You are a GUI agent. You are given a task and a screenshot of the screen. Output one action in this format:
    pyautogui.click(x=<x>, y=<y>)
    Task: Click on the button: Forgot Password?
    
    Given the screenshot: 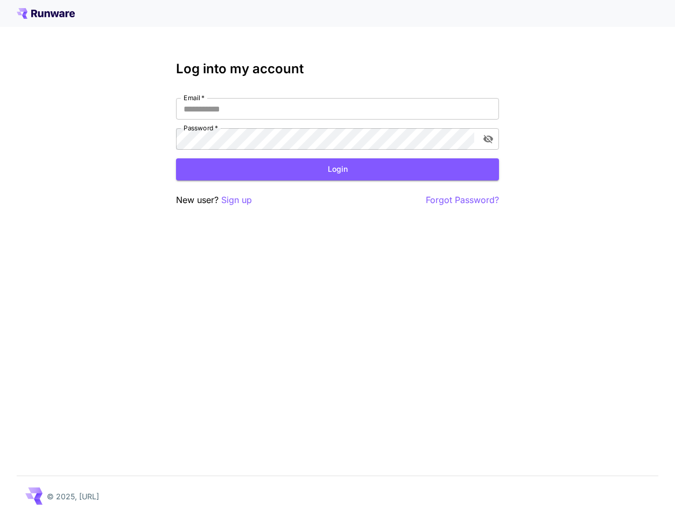 What is the action you would take?
    pyautogui.click(x=463, y=200)
    